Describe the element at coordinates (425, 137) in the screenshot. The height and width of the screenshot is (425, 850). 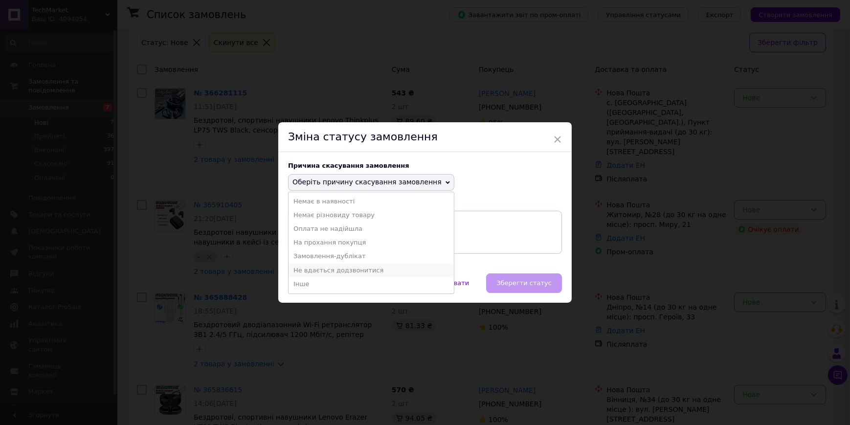
I see `div: Зміна статусу замовлення` at that location.